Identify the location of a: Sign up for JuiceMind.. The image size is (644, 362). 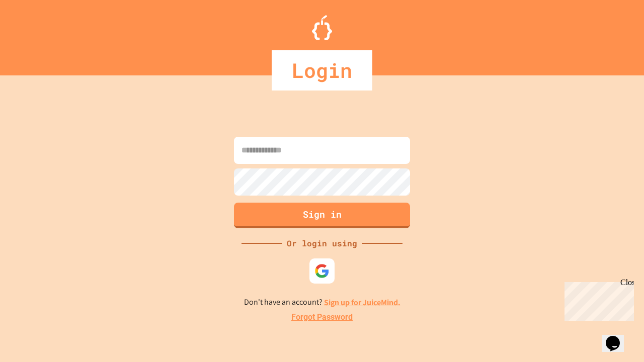
(362, 302).